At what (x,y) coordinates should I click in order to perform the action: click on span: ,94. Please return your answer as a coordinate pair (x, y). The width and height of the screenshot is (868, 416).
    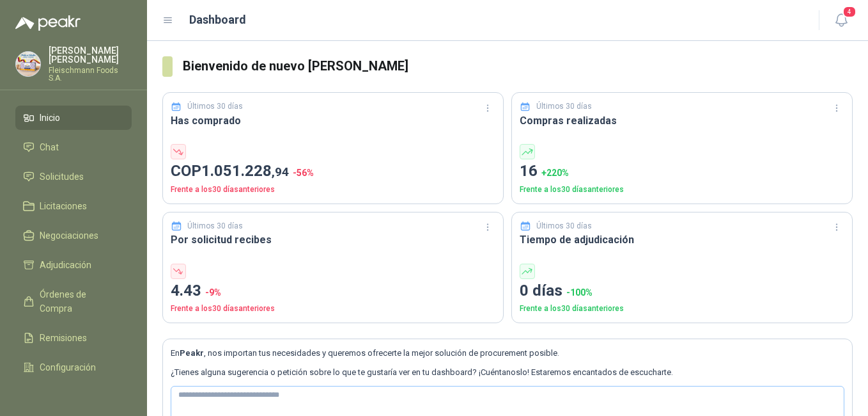
    Looking at the image, I should click on (280, 171).